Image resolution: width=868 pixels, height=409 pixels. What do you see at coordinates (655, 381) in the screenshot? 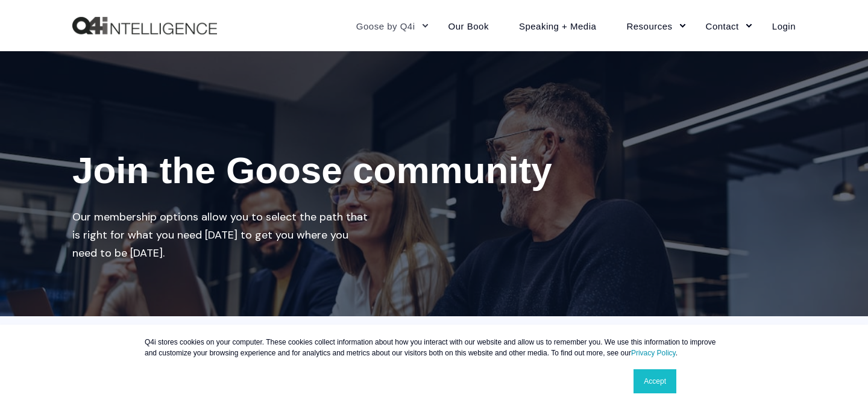
I see `a: Accept` at bounding box center [655, 381].